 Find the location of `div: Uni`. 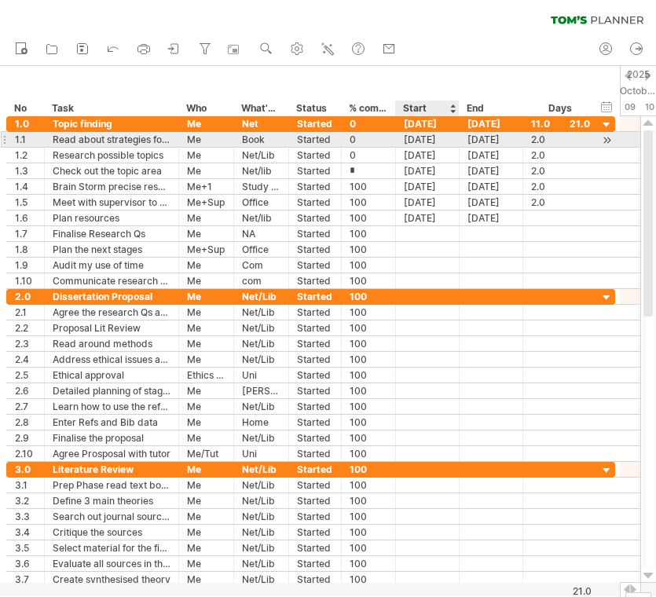

div: Uni is located at coordinates (261, 375).